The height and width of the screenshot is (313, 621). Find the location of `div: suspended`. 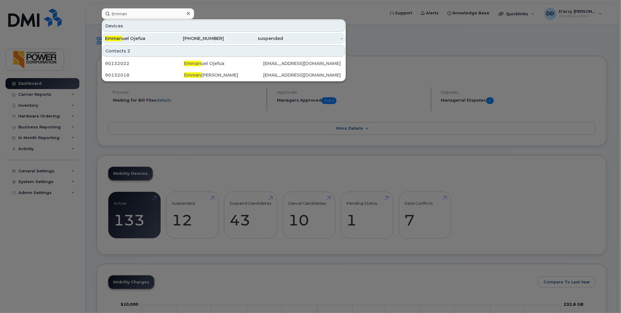

div: suspended is located at coordinates (253, 38).